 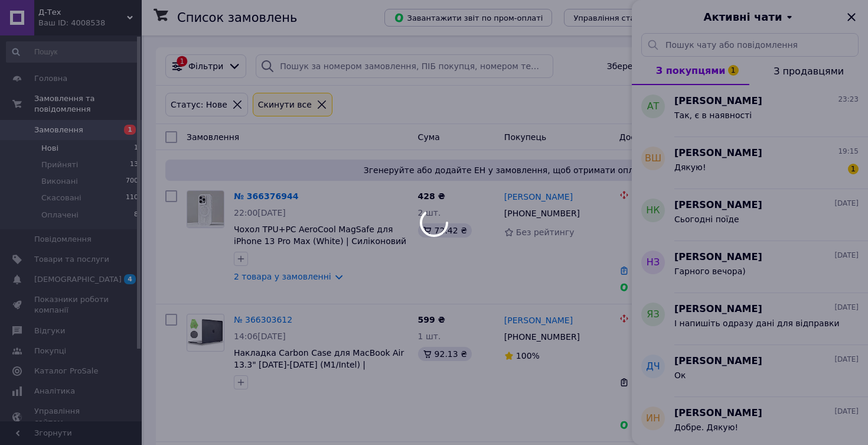 What do you see at coordinates (653, 263) in the screenshot?
I see `span: НЗ` at bounding box center [653, 263].